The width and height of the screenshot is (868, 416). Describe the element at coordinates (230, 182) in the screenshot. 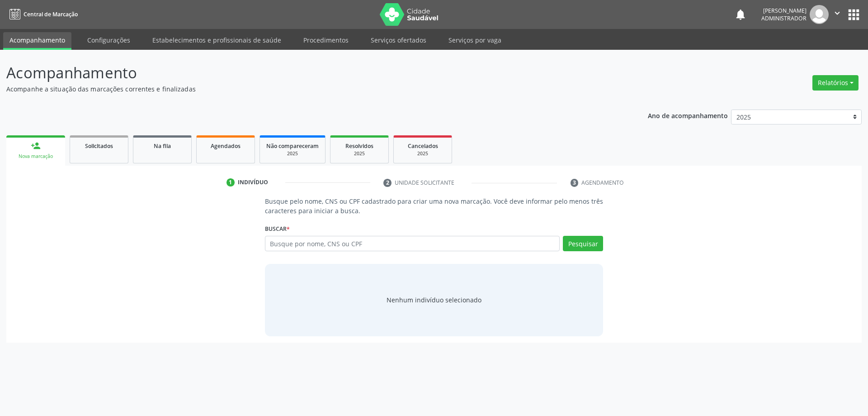

I see `div: 1` at that location.